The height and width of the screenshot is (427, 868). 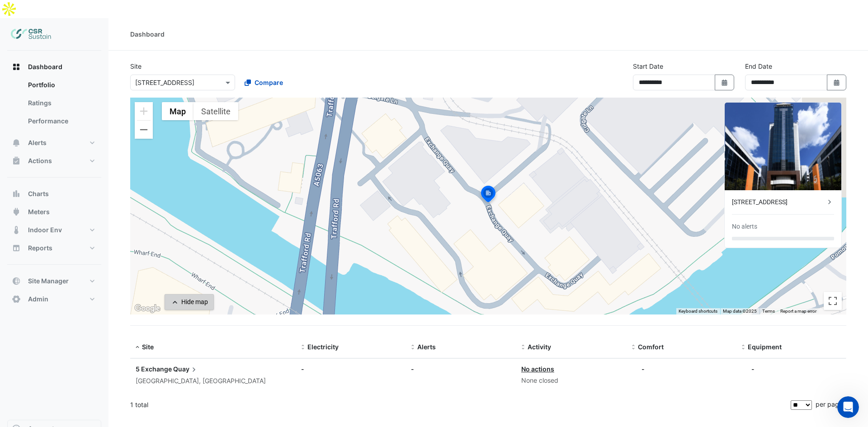 What do you see at coordinates (698, 311) in the screenshot?
I see `button: Keyboard shortcuts` at bounding box center [698, 311].